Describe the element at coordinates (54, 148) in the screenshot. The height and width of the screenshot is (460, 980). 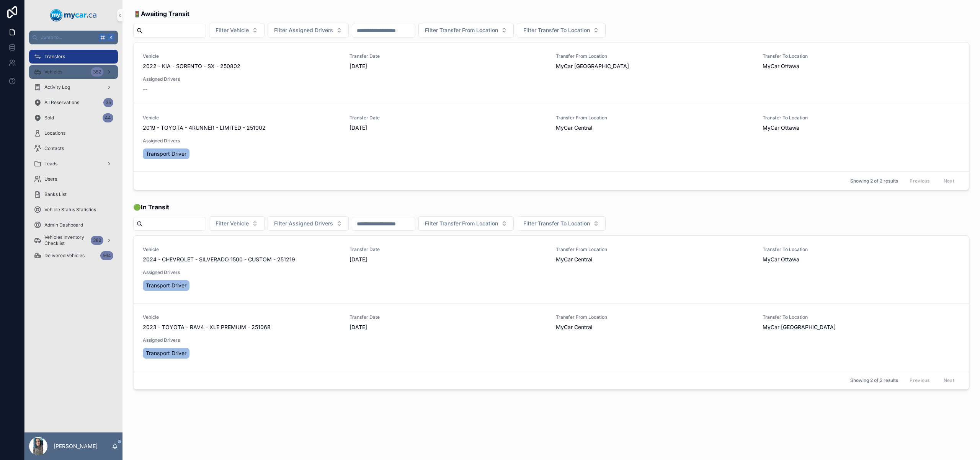
I see `span: Contacts` at that location.